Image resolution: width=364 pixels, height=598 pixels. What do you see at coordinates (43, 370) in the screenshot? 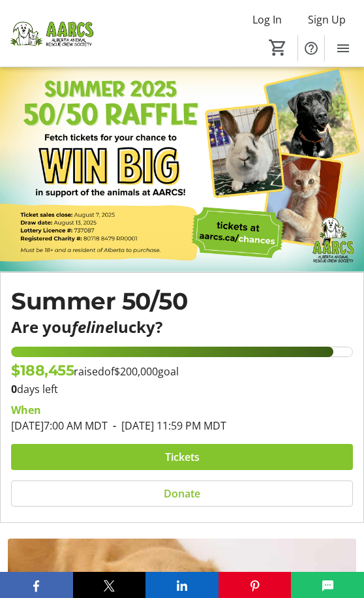
I see `span: $188,455` at bounding box center [43, 370].